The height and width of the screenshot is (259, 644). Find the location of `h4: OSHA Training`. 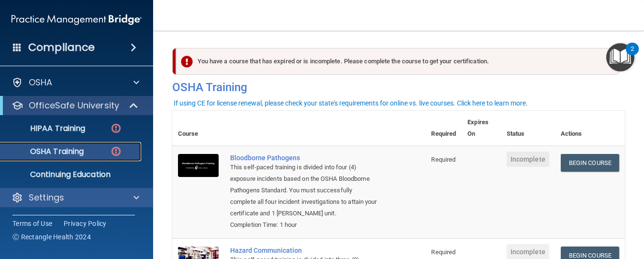

h4: OSHA Training is located at coordinates (398, 87).